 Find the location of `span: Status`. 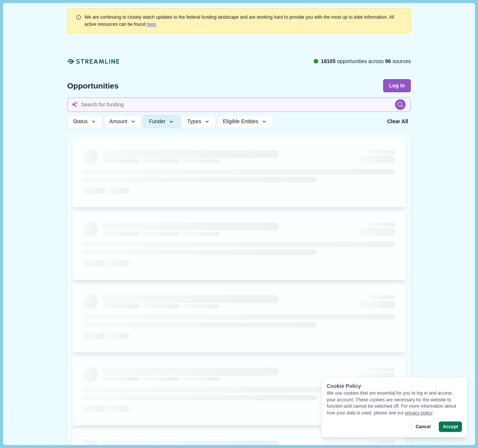

span: Status is located at coordinates (80, 121).